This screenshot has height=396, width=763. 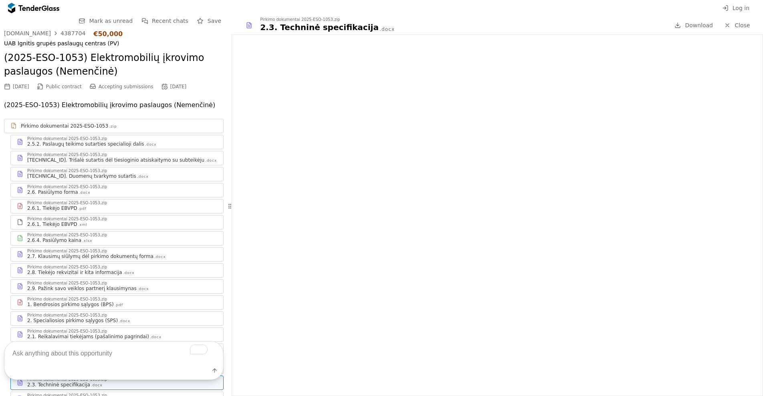 I want to click on h2: (2025-ESO-1053) Elektromobilių įkrovimo paslaugos (Nemenčinė), so click(x=114, y=65).